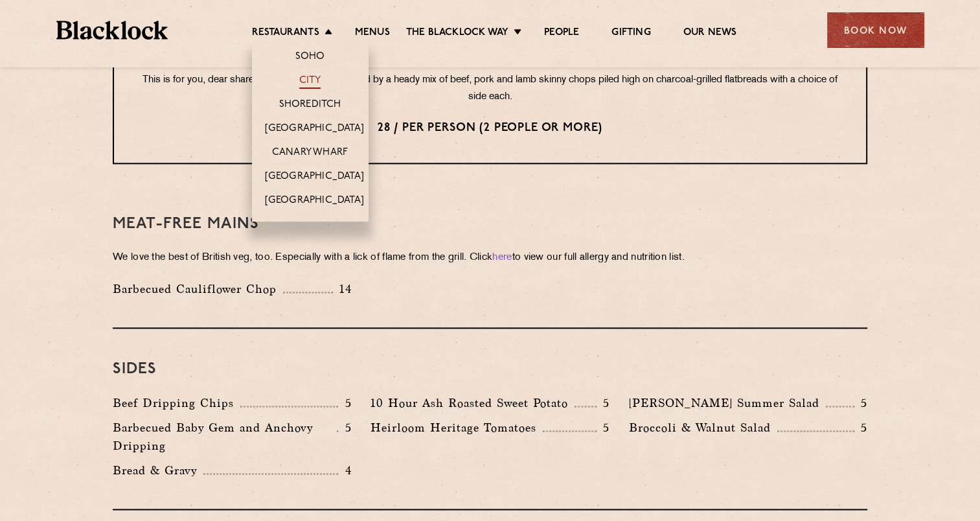 The width and height of the screenshot is (980, 521). Describe the element at coordinates (177, 403) in the screenshot. I see `p: Beef Dripping Chips` at that location.